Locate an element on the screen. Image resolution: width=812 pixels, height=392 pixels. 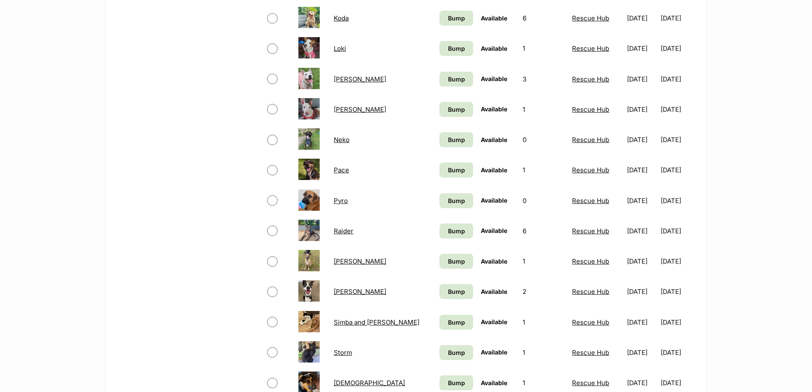
a: Raider is located at coordinates (344, 231).